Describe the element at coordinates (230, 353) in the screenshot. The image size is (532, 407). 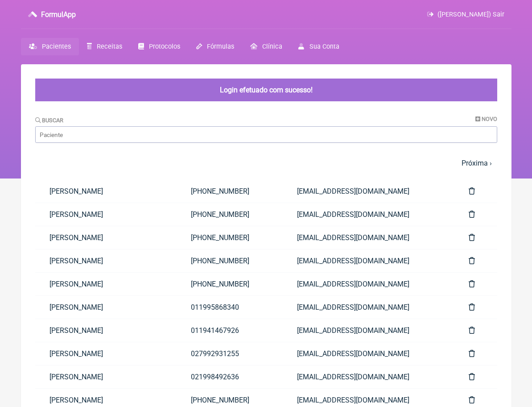
I see `a: 027992931255` at that location.